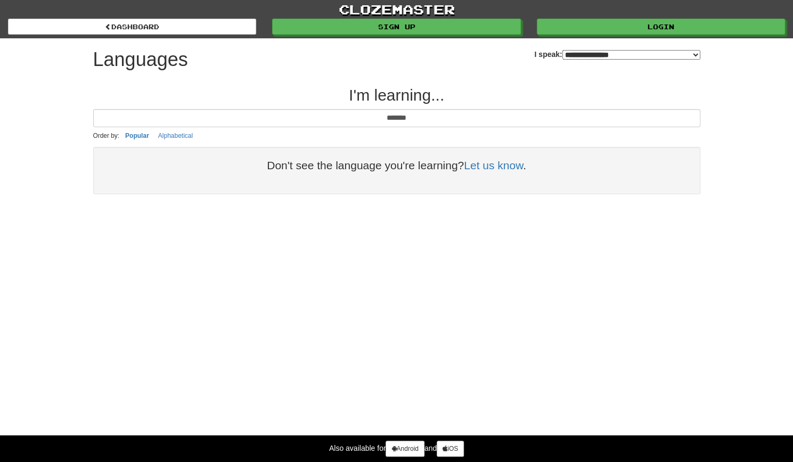 The height and width of the screenshot is (462, 793). What do you see at coordinates (397, 165) in the screenshot?
I see `div: Don't see the language you're learning? .` at bounding box center [397, 165].